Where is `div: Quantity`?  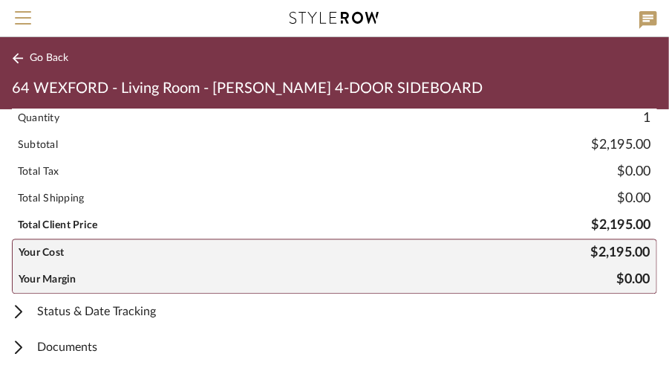 div: Quantity is located at coordinates (39, 118).